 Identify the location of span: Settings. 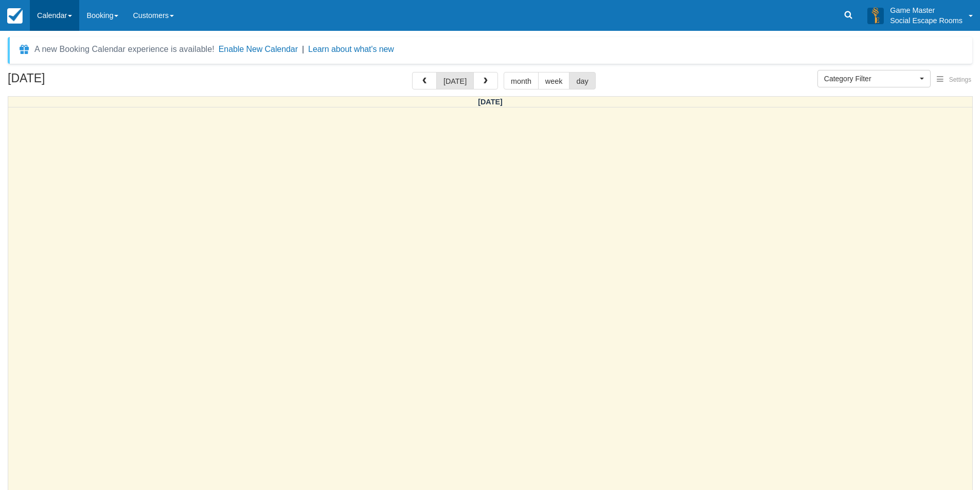
(960, 80).